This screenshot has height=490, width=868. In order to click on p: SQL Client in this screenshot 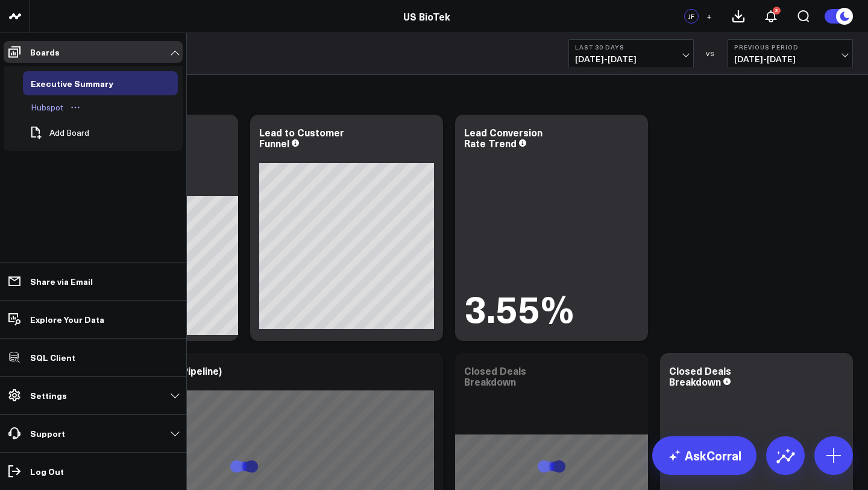, I will do `click(52, 357)`.